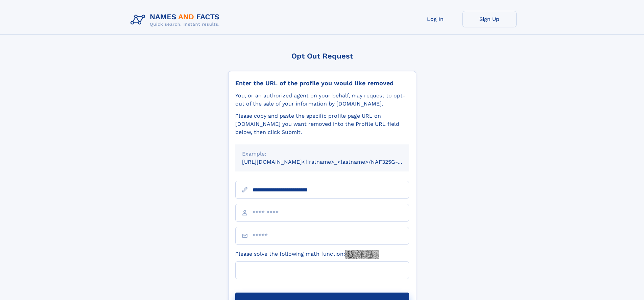 This screenshot has width=644, height=300. Describe the element at coordinates (435, 19) in the screenshot. I see `a: Log In` at that location.